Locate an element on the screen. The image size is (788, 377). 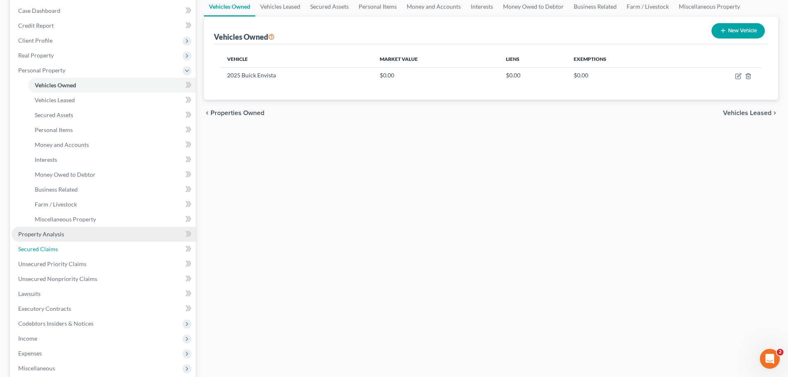
a: Unsecured Priority Claims is located at coordinates (103, 264).